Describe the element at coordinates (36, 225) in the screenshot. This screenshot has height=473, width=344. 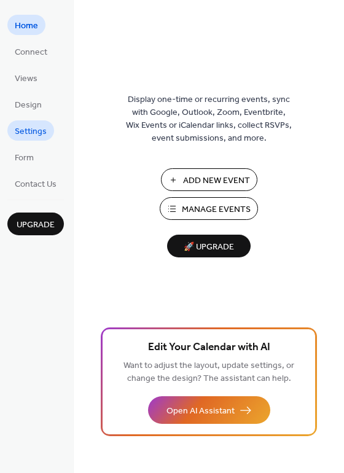
I see `span: Upgrade` at that location.